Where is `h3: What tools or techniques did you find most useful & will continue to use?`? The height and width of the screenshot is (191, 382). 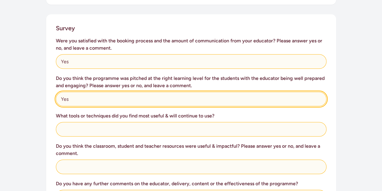 h3: What tools or techniques did you find most useful & will continue to use? is located at coordinates (191, 116).